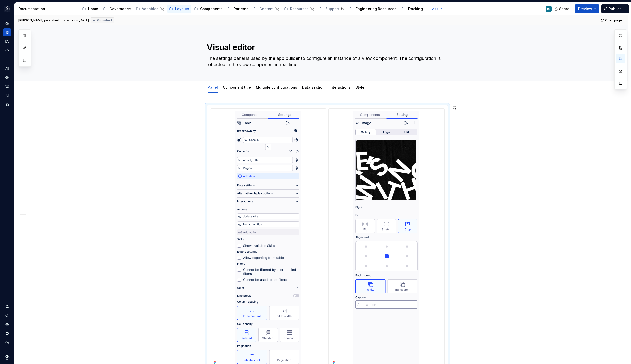 Image resolution: width=631 pixels, height=364 pixels. Describe the element at coordinates (373, 9) in the screenshot. I see `a: Engineering Resources` at that location.